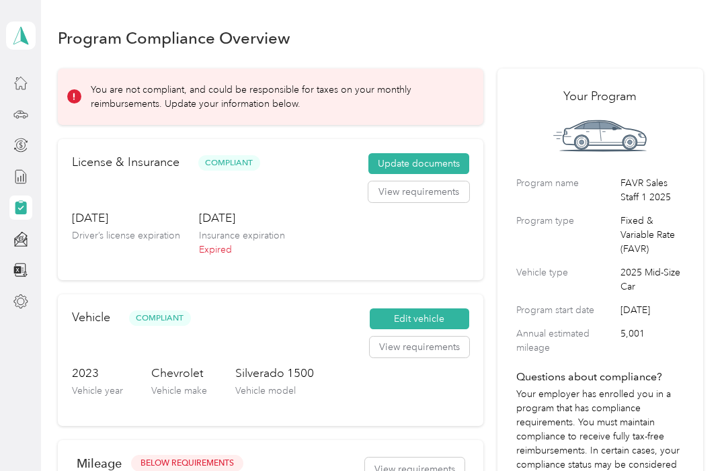 The height and width of the screenshot is (471, 726). Describe the element at coordinates (566, 341) in the screenshot. I see `label: Annual estimated mileage` at that location.